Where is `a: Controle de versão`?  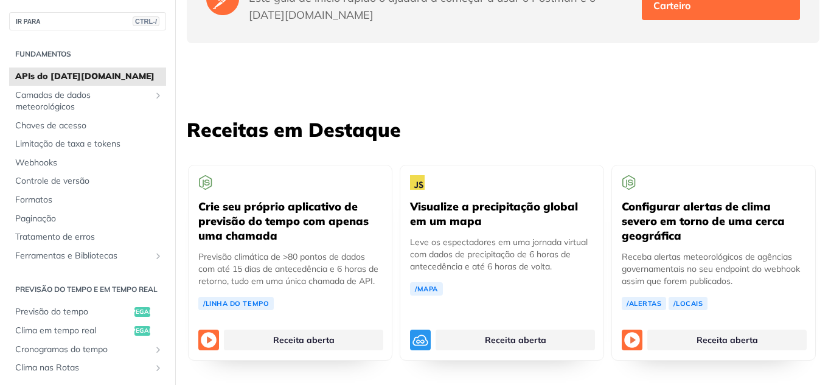 a: Controle de versão is located at coordinates (88, 181).